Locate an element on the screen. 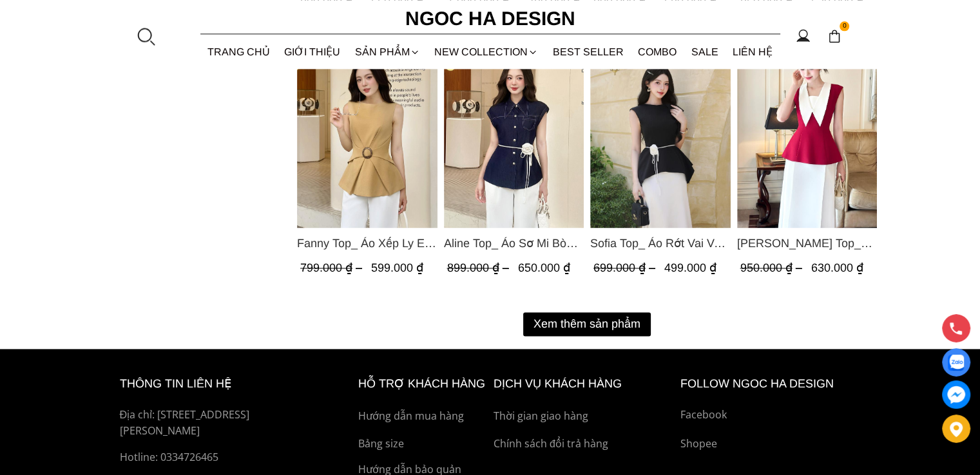 The image size is (980, 475). a: Hướng dẫn mua hàng is located at coordinates (423, 416).